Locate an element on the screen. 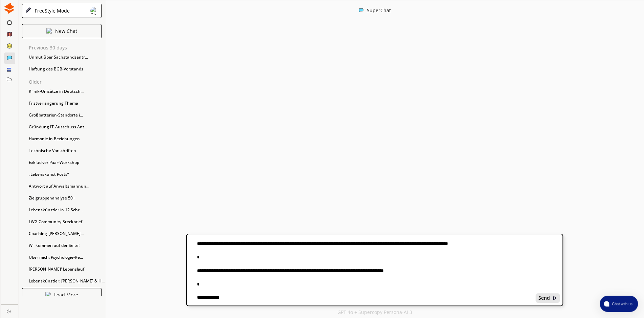  div: Harmonie in Beziehungen is located at coordinates (65, 139).